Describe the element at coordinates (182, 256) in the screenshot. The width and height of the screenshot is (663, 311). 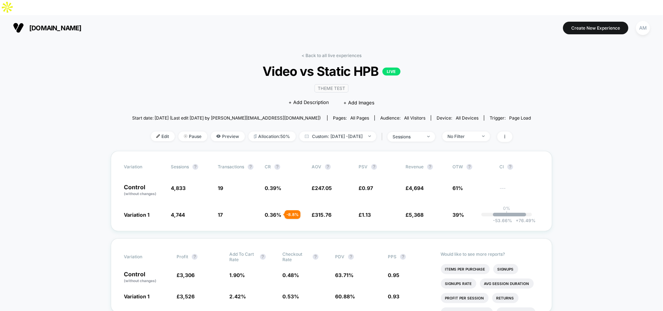
I see `span: Profit` at that location.